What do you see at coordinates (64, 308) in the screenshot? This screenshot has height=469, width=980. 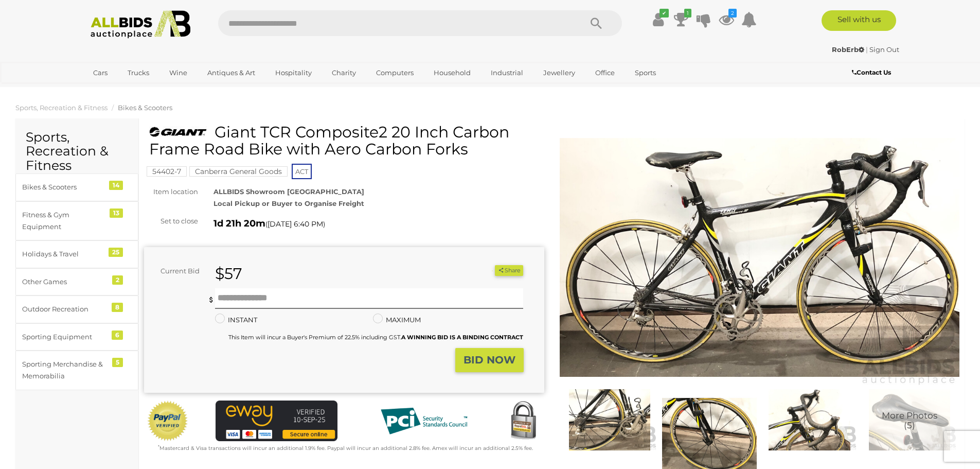 I see `div: Outdoor Recreation` at bounding box center [64, 308].